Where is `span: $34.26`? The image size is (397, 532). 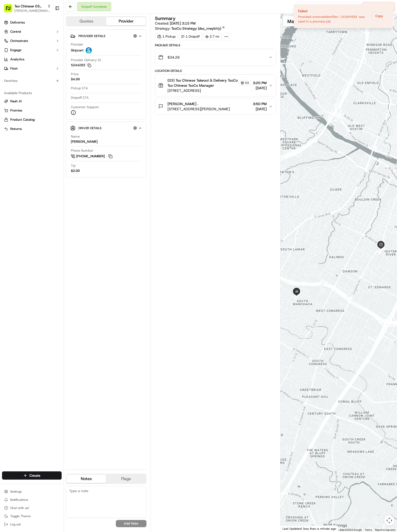 span: $34.26 is located at coordinates (173, 58).